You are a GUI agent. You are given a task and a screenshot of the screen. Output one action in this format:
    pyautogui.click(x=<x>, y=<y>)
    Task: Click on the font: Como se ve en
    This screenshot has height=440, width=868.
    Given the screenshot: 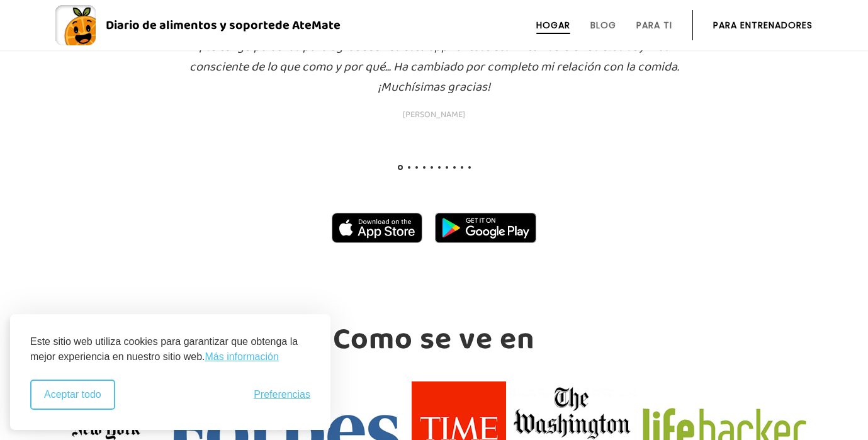 What is the action you would take?
    pyautogui.click(x=434, y=339)
    